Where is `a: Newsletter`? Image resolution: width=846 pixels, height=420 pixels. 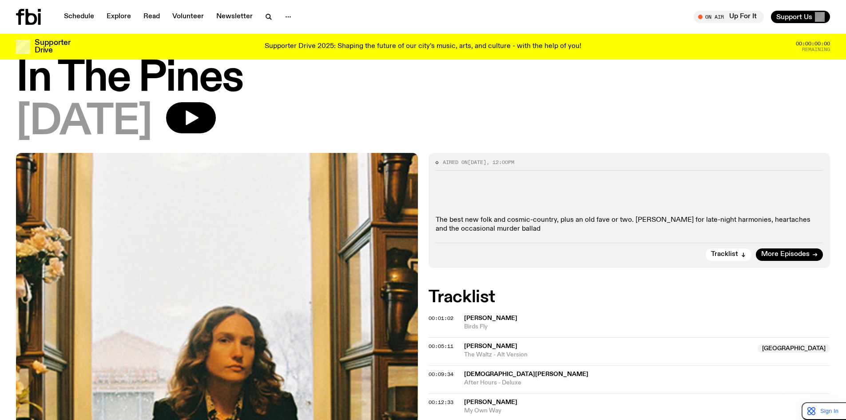
a: Newsletter is located at coordinates (235, 17).